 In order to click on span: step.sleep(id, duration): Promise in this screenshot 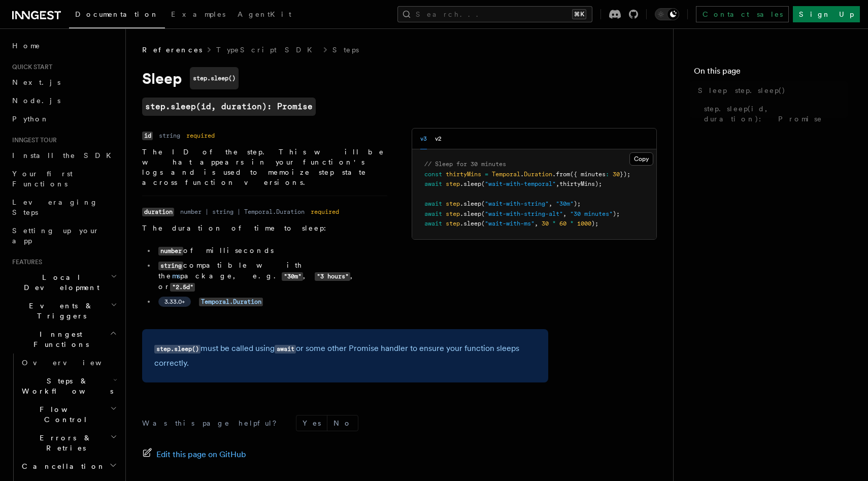, I will do `click(776, 114)`.